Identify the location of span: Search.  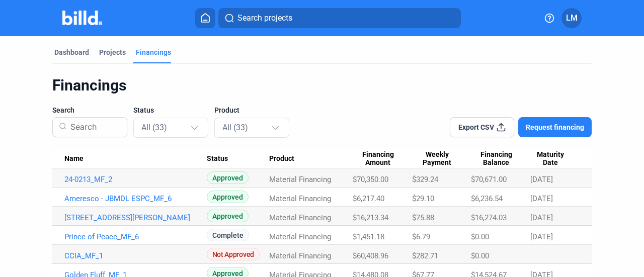
(64, 110).